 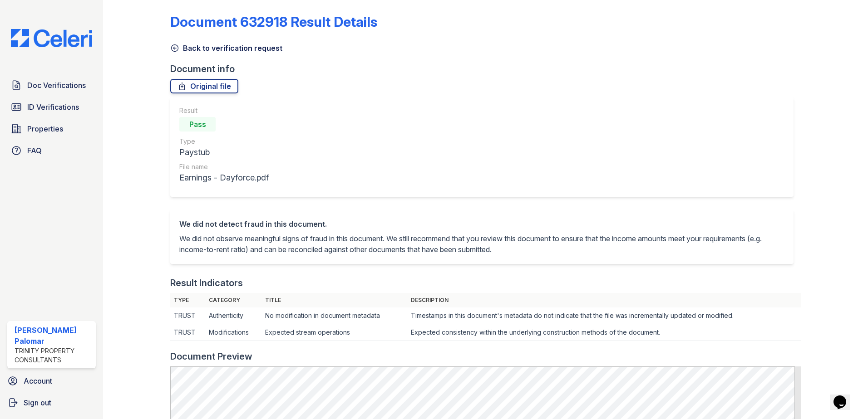 What do you see at coordinates (51, 129) in the screenshot?
I see `a: Properties` at bounding box center [51, 129].